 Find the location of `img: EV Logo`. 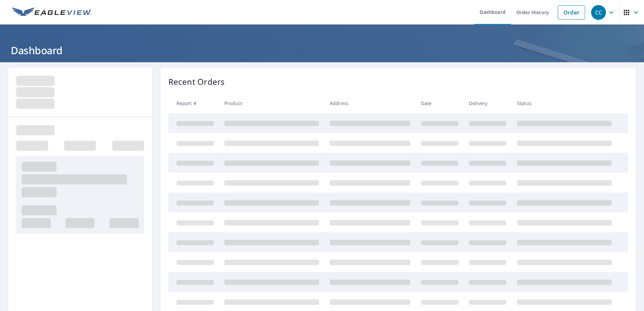

img: EV Logo is located at coordinates (52, 13).